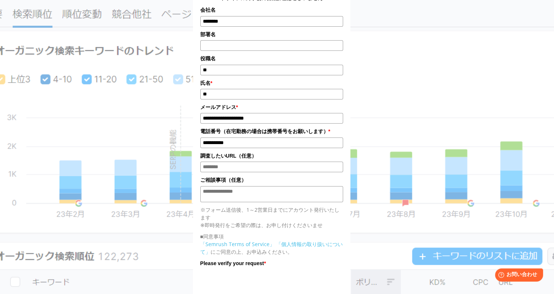  Describe the element at coordinates (272, 59) in the screenshot. I see `label: 役職名` at that location.